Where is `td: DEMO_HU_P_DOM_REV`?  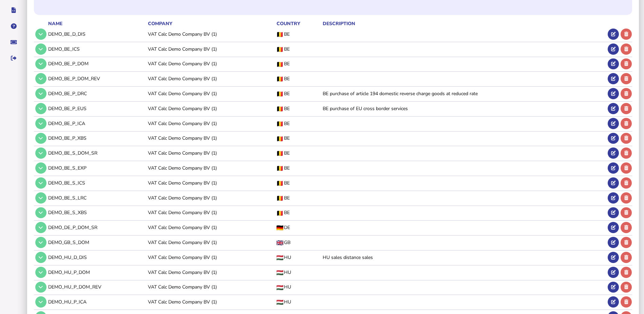 td: DEMO_HU_P_DOM_REV is located at coordinates (97, 287).